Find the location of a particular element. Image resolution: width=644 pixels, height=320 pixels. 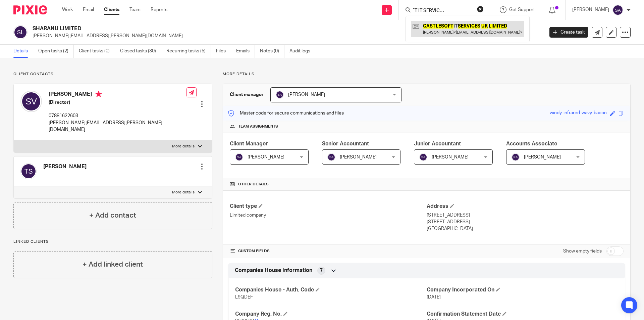

a: Emails is located at coordinates (246, 51).